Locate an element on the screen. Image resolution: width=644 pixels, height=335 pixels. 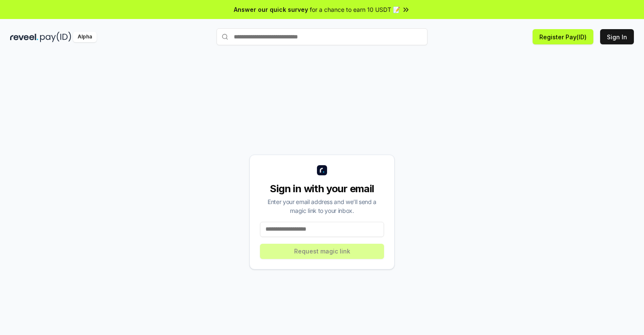
img: reveel_dark is located at coordinates (24, 37).